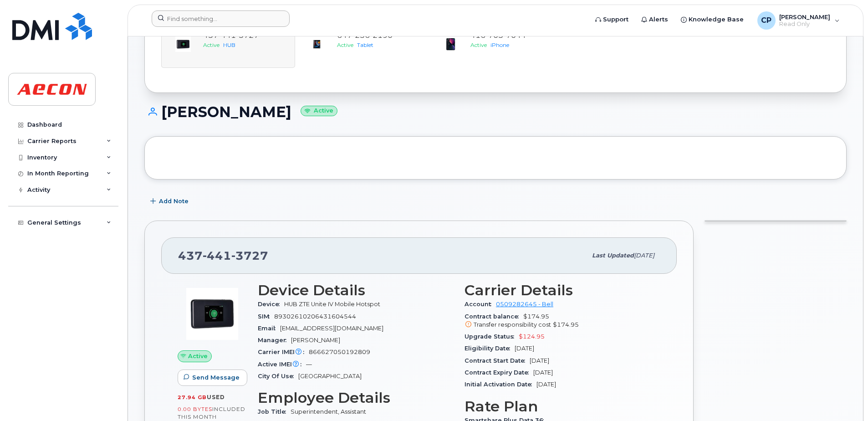  I want to click on img: image20231002-3703462-1ig824h.jpeg, so click(450, 45).